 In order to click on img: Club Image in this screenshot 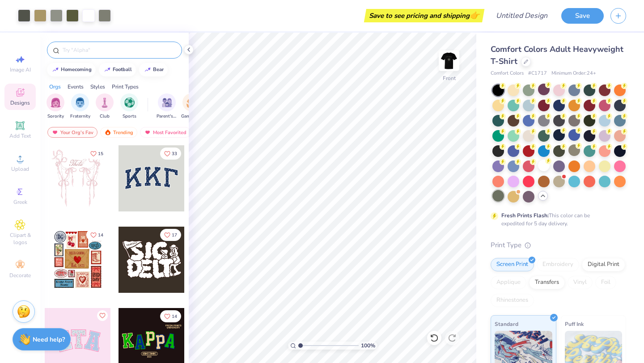, I will do `click(104, 103)`.